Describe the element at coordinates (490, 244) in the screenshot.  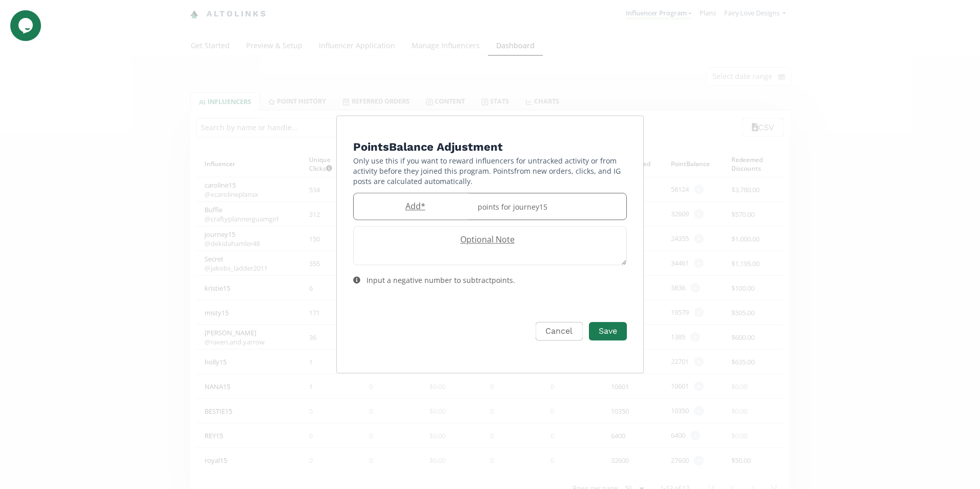
I see `div: Edit Program` at that location.